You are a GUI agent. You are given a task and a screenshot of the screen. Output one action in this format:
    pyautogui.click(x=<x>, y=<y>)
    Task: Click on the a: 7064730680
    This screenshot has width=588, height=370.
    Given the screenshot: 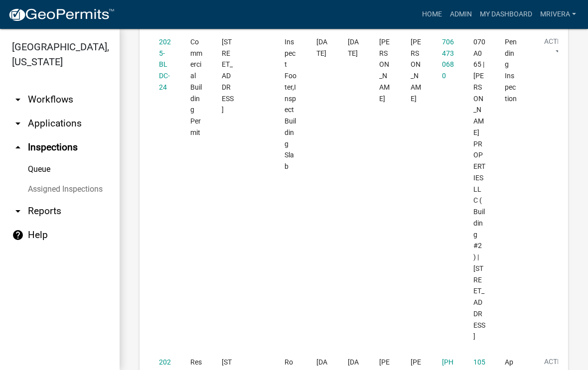 What is the action you would take?
    pyautogui.click(x=448, y=59)
    